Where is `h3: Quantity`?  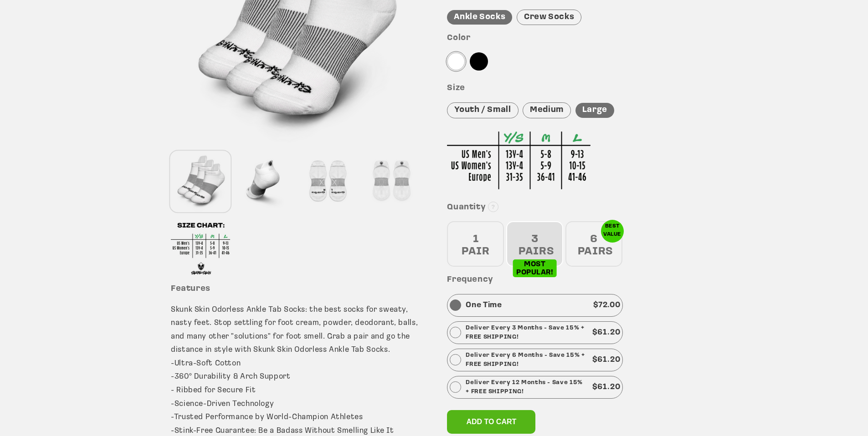 h3: Quantity is located at coordinates (572, 207).